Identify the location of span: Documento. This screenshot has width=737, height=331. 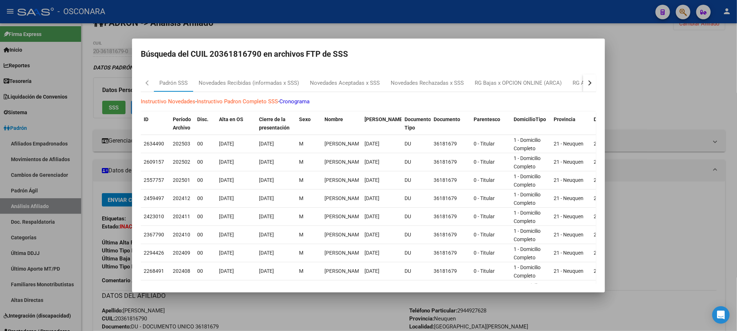
(447, 119).